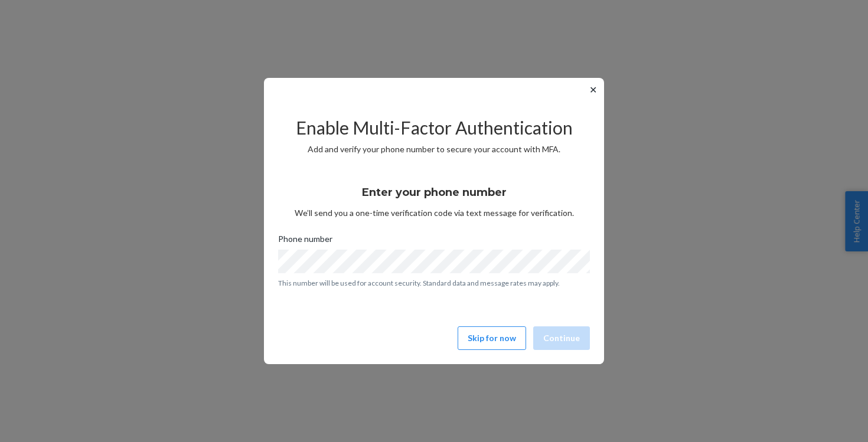 Image resolution: width=868 pixels, height=442 pixels. Describe the element at coordinates (434, 127) in the screenshot. I see `h2: Enable Multi-Factor Authentication` at that location.